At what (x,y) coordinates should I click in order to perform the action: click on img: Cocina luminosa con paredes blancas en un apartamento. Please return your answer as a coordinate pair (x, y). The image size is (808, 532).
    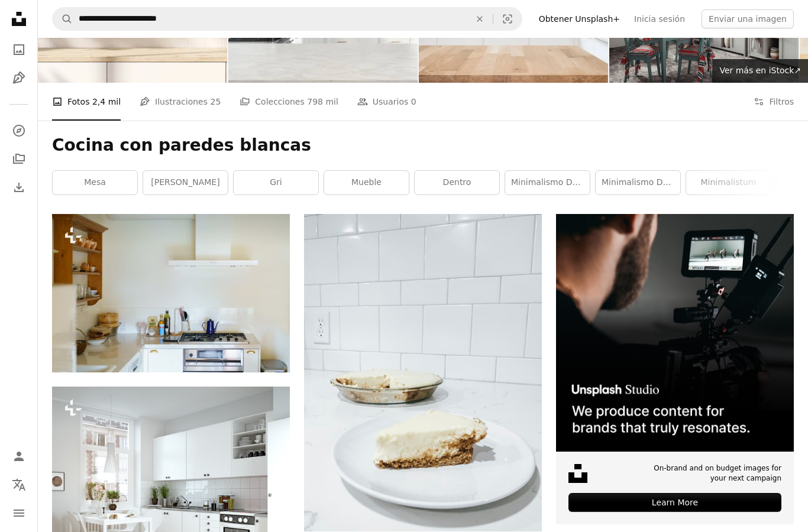
    Looking at the image, I should click on (171, 293).